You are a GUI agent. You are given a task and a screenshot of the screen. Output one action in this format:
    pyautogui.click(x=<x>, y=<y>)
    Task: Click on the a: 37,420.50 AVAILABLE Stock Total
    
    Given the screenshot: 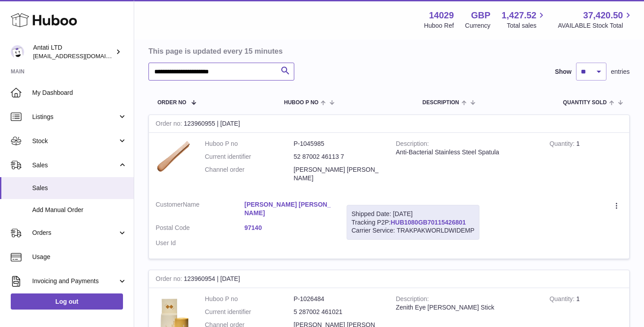 What is the action you would take?
    pyautogui.click(x=595, y=20)
    